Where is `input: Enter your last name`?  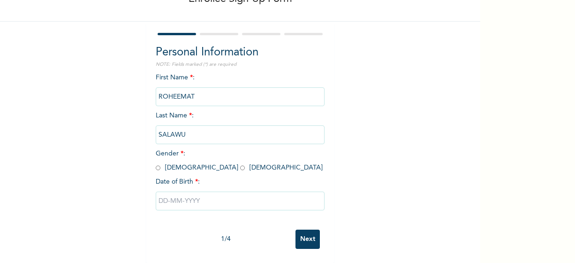
input: Enter your last name is located at coordinates (240, 135).